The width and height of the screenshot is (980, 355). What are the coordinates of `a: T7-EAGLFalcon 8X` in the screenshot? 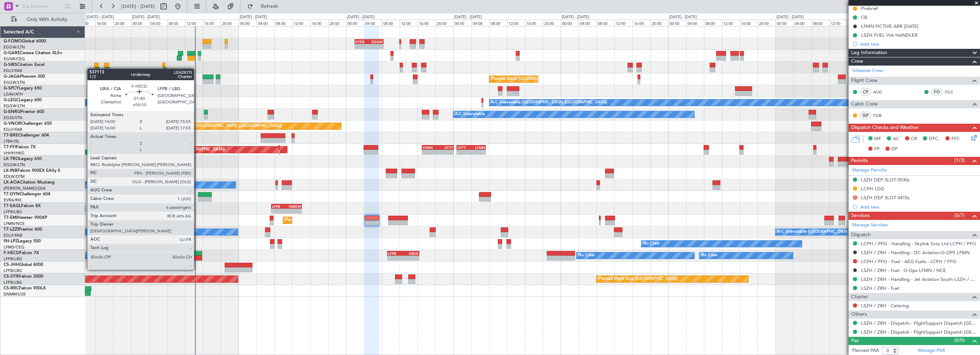 It's located at (22, 206).